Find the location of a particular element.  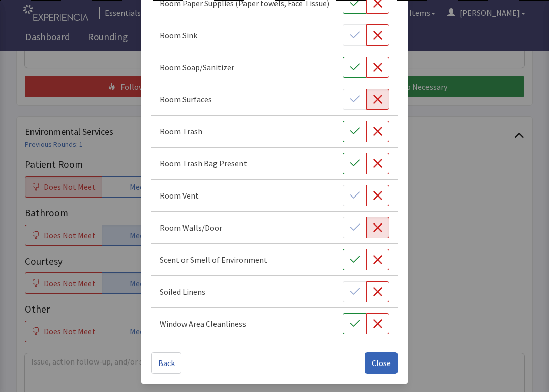

p: Window Area Cleanliness is located at coordinates (203, 323).